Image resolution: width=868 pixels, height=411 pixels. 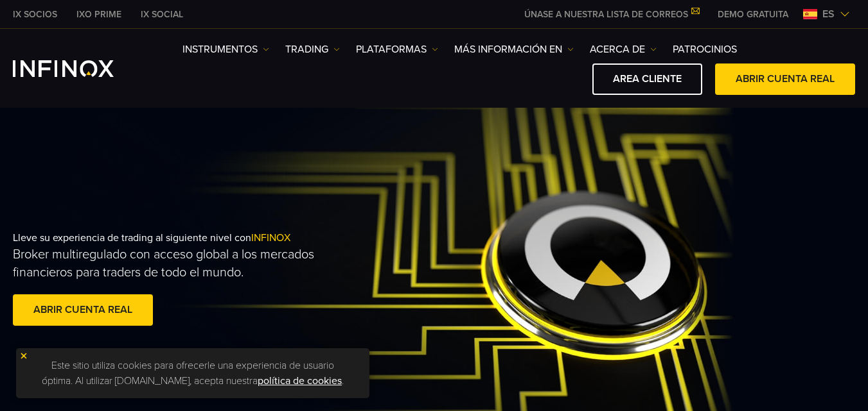 What do you see at coordinates (828, 14) in the screenshot?
I see `span: es` at bounding box center [828, 14].